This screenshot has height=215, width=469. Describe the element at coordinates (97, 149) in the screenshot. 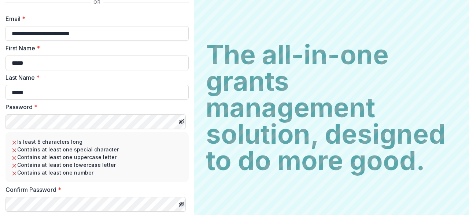

I see `li: Contains at least one special character` at that location.